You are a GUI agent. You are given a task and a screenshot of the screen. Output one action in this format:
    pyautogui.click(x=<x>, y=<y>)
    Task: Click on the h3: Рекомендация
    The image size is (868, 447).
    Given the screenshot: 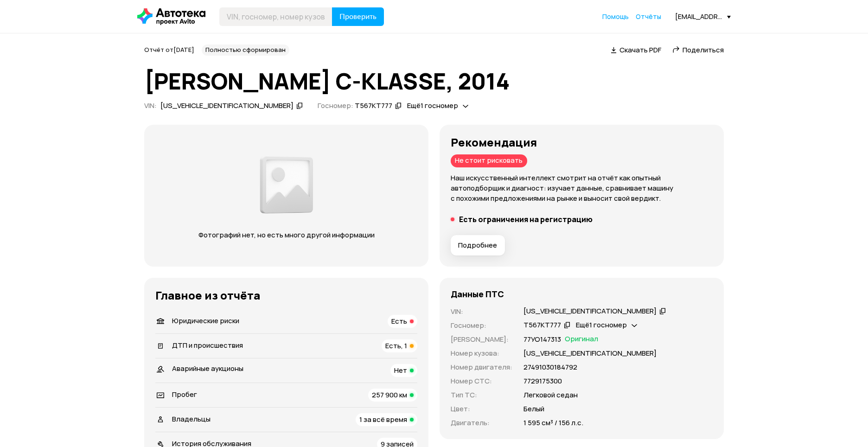 What is the action you would take?
    pyautogui.click(x=581, y=142)
    